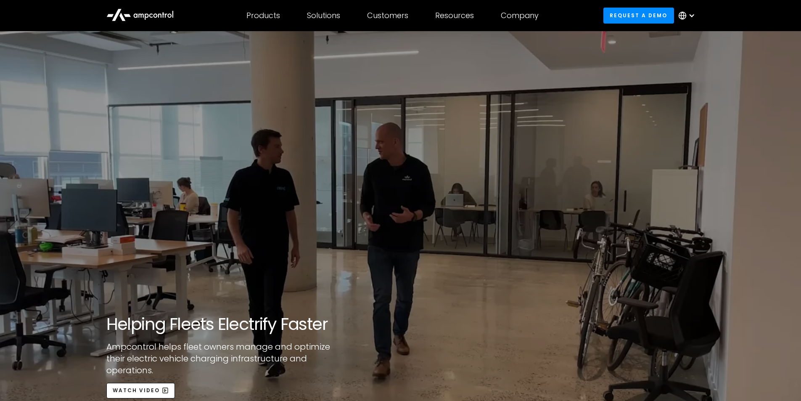 The height and width of the screenshot is (401, 801). Describe the element at coordinates (454, 16) in the screenshot. I see `div: Resources` at that location.